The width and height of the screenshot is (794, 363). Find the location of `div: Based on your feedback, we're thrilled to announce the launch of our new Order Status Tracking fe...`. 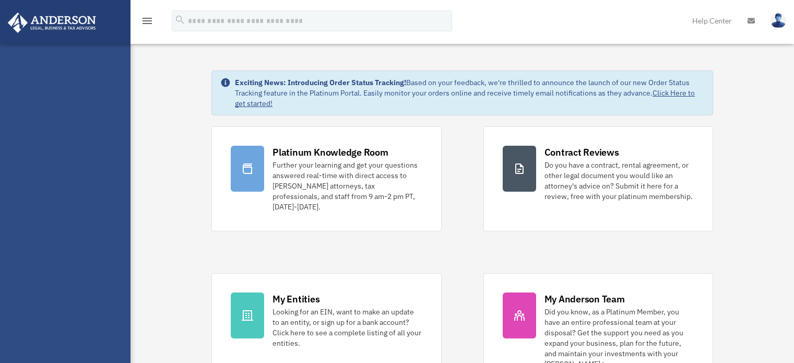

div: Based on your feedback, we're thrilled to announce the launch of our new Order Status Tracking fe... is located at coordinates (469, 93).